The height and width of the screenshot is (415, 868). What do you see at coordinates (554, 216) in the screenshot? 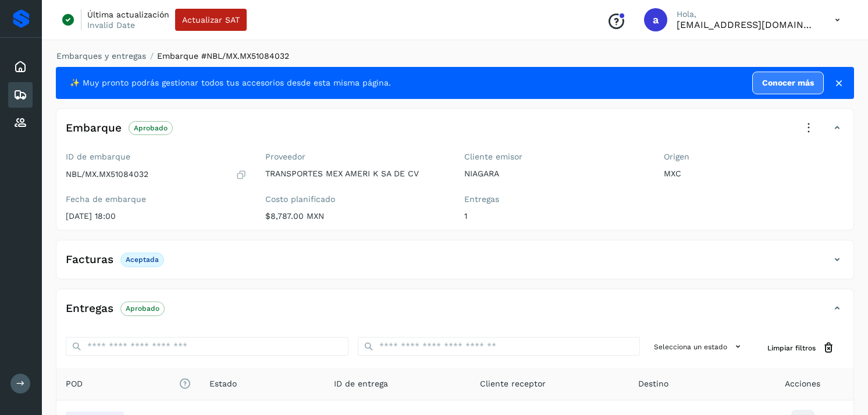
I see `p: 1` at bounding box center [554, 216].